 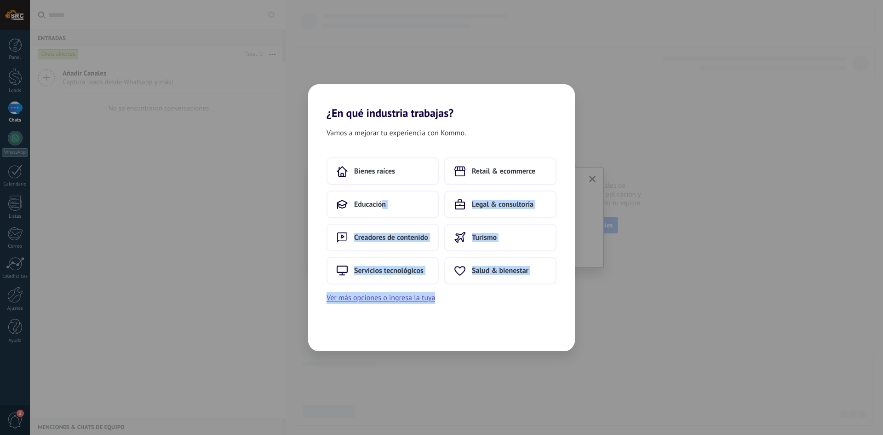 I want to click on button: Servicios tecnológicos, so click(x=383, y=270).